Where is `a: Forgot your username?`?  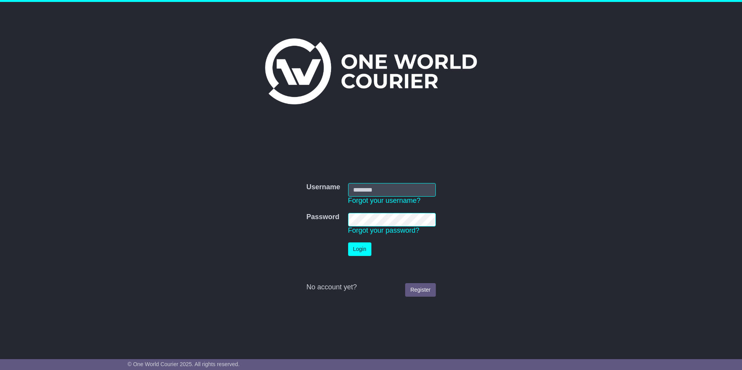 a: Forgot your username? is located at coordinates (384, 201).